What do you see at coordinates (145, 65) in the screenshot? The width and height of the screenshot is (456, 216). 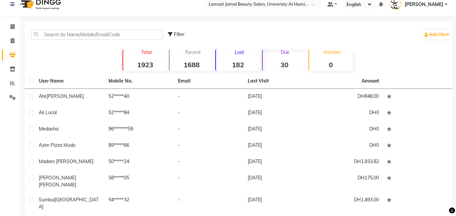 I see `strong: 1923` at bounding box center [145, 65].